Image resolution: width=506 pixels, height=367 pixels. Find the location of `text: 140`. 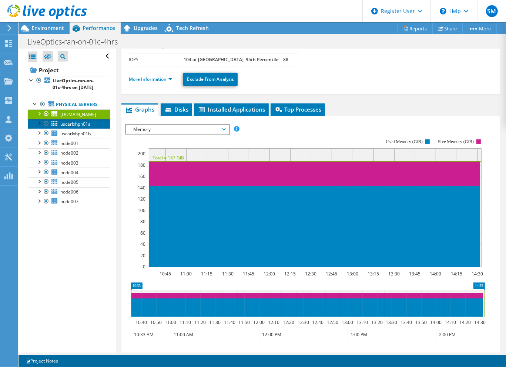

text: 140 is located at coordinates (142, 187).